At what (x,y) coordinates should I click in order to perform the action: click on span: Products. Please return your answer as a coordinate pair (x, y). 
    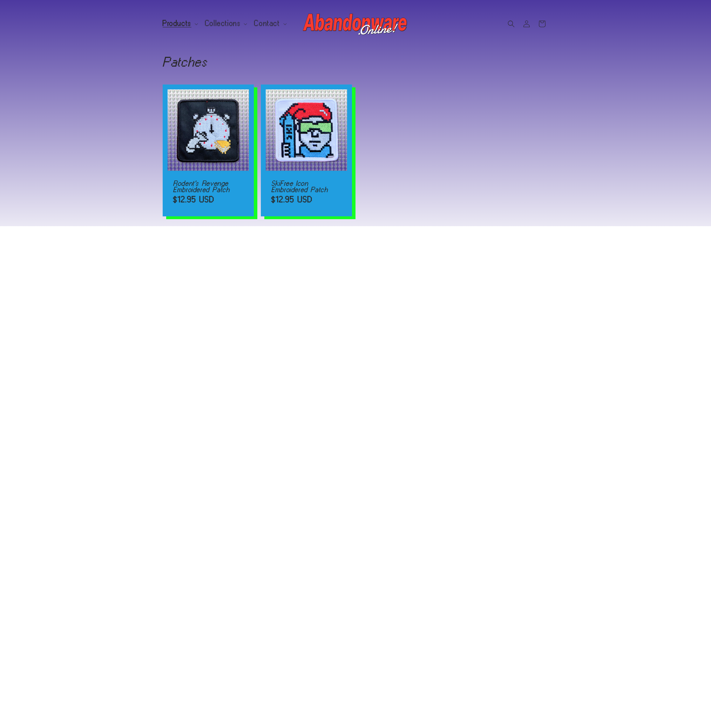
    Looking at the image, I should click on (177, 23).